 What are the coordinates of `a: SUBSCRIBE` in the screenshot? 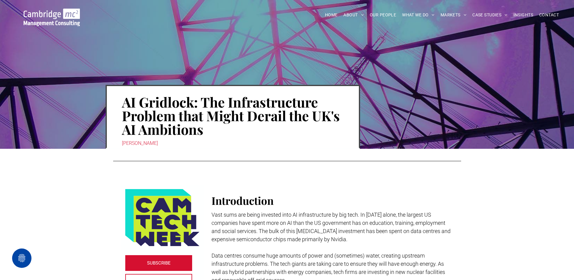 It's located at (159, 263).